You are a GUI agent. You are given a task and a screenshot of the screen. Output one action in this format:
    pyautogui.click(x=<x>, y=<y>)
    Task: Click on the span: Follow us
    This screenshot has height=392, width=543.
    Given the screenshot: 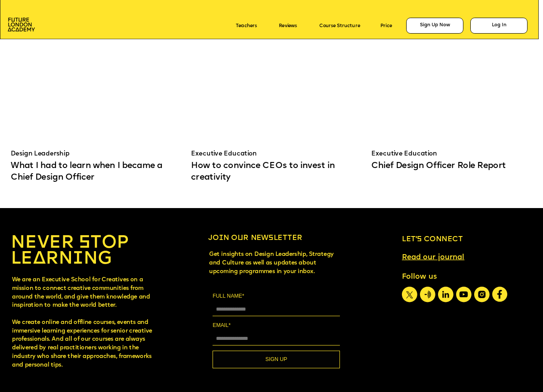 What is the action you would take?
    pyautogui.click(x=419, y=277)
    